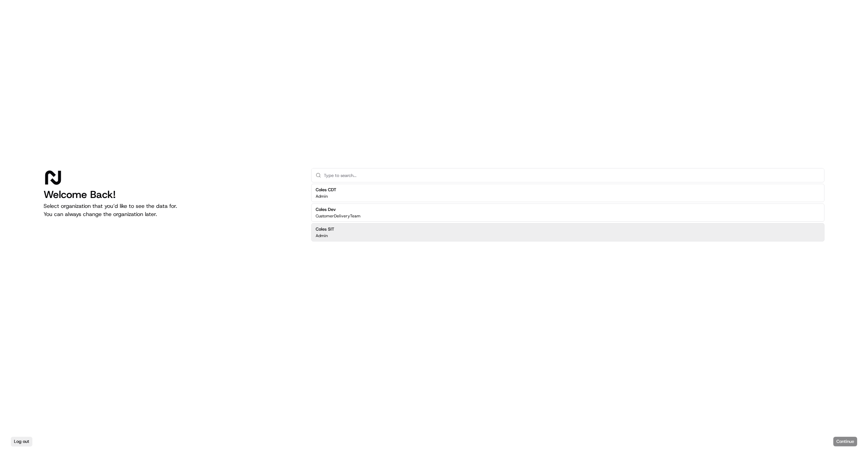 The image size is (868, 449). Describe the element at coordinates (568, 213) in the screenshot. I see `div: Suggestions` at that location.